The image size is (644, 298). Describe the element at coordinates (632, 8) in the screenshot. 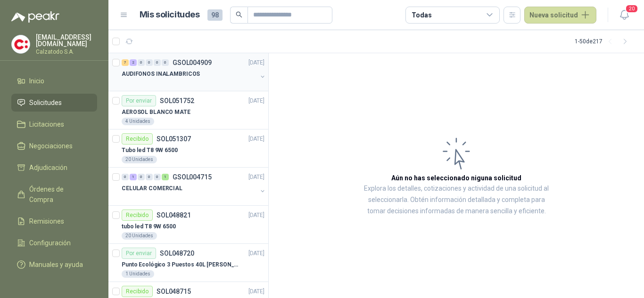

I see `span: 20` at that location.